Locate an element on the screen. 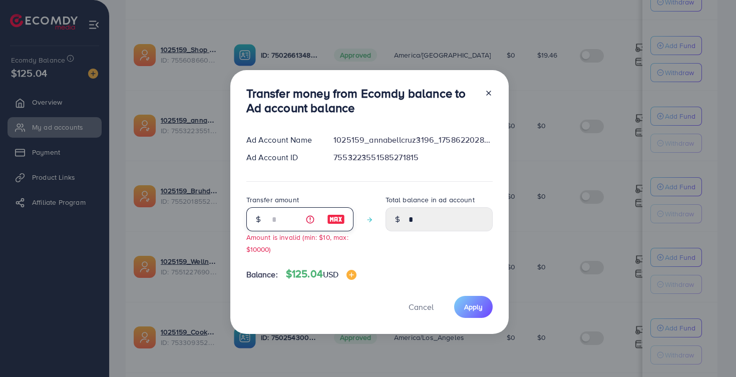 This screenshot has width=736, height=377. span: Balance: is located at coordinates (262, 274).